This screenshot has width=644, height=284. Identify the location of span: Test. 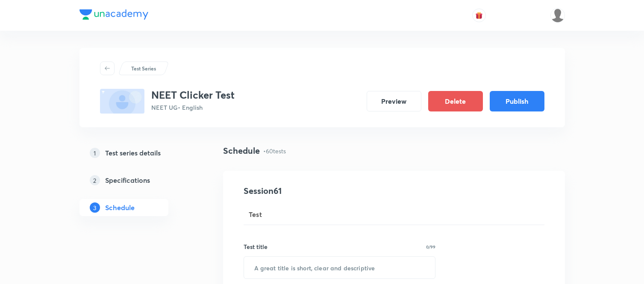
(255, 215).